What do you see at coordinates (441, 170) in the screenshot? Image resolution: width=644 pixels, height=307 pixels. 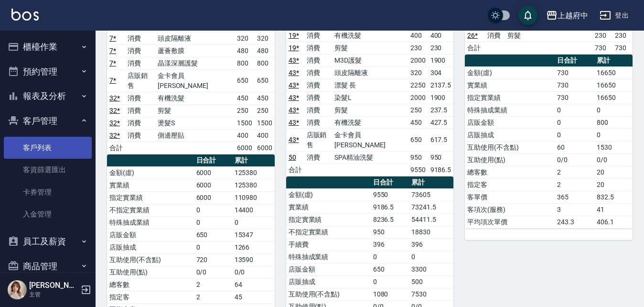 I see `td: 9186.5` at bounding box center [441, 170].